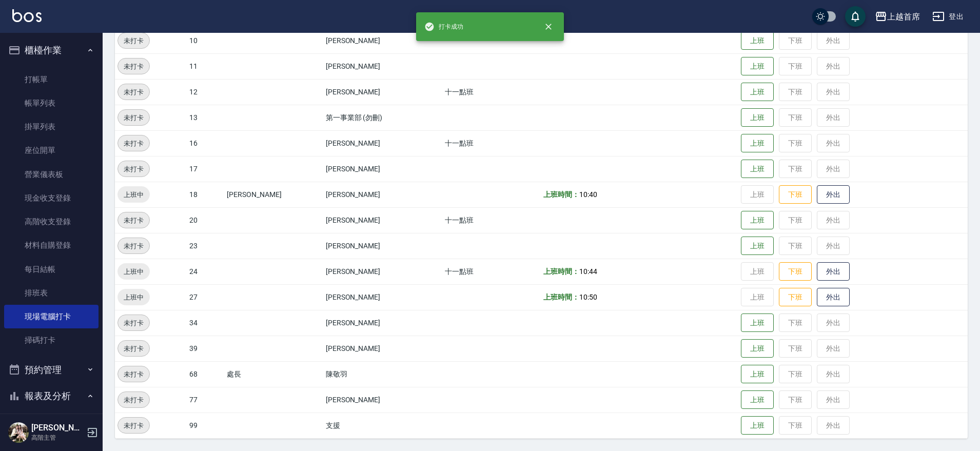 Image resolution: width=980 pixels, height=451 pixels. I want to click on span: 10:50, so click(588, 297).